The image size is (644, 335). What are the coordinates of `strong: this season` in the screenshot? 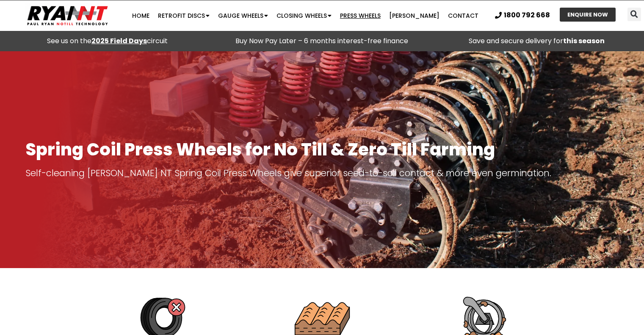 It's located at (584, 41).